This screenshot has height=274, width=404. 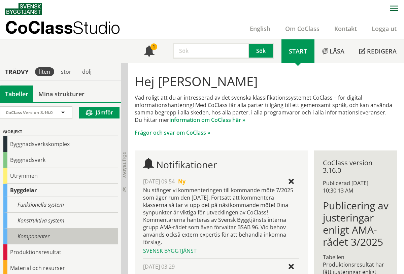 I want to click on a: Frågor och svar om CoClass », so click(x=172, y=133).